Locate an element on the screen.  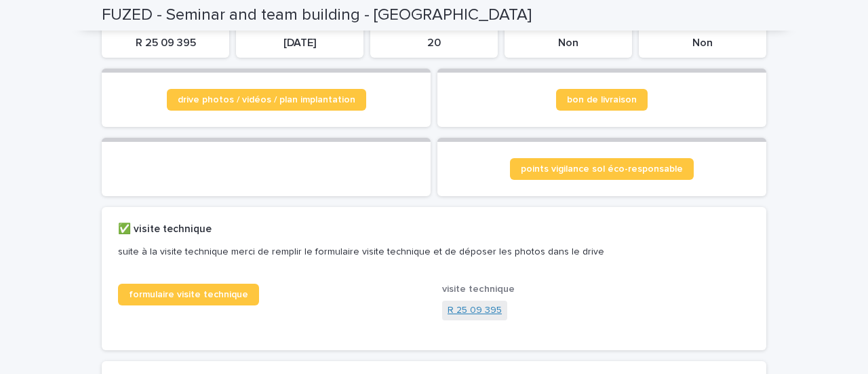
a: drive photos / vidéos / plan implantation is located at coordinates (266, 100).